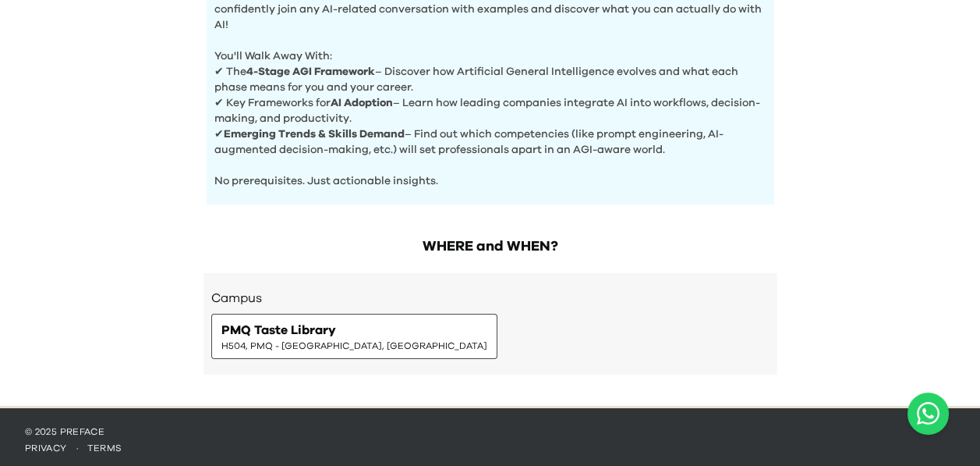  I want to click on a: privacy, so click(46, 448).